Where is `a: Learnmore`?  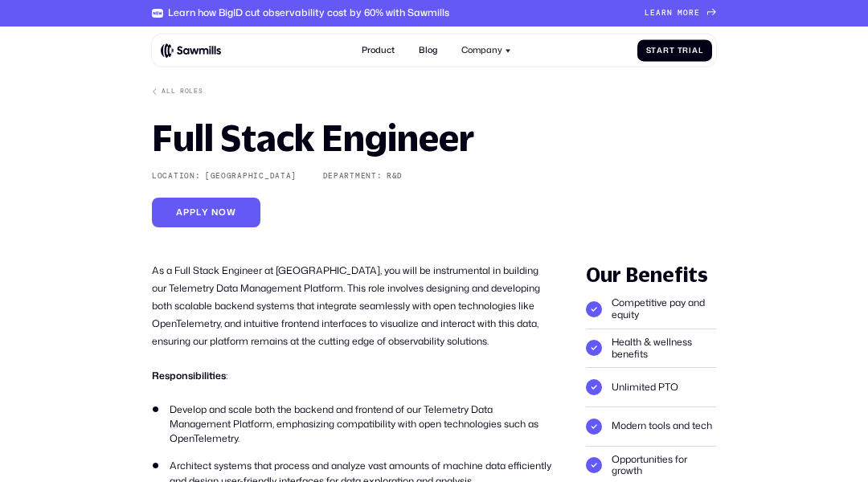 a: Learnmore is located at coordinates (680, 13).